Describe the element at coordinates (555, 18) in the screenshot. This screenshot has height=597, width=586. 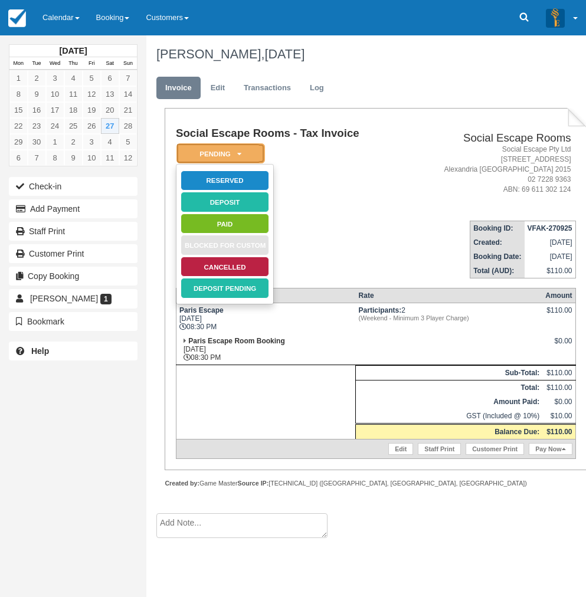
I see `img: A3` at that location.